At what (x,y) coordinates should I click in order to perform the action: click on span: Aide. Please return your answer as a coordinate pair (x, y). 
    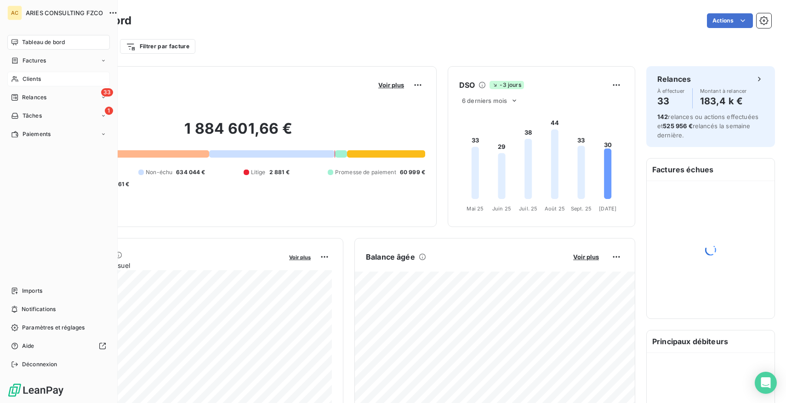
    Looking at the image, I should click on (28, 346).